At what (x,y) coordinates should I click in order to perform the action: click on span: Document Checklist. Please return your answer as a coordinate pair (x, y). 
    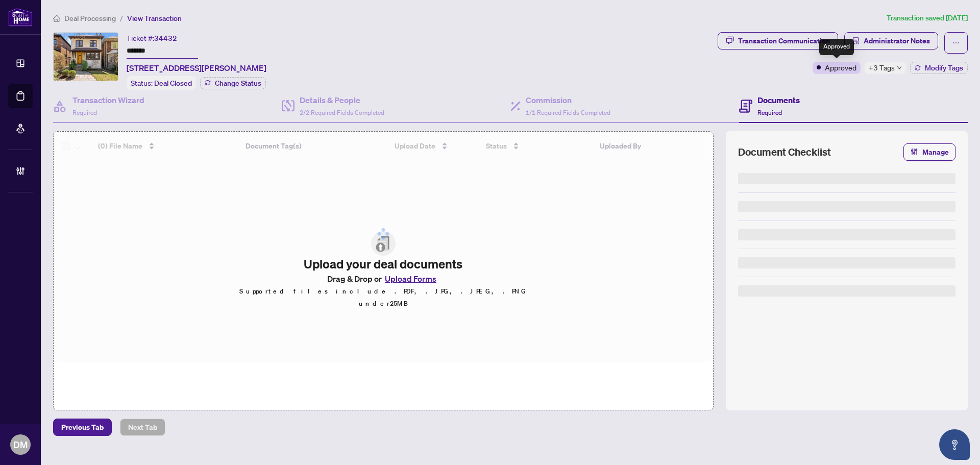
    Looking at the image, I should click on (785, 152).